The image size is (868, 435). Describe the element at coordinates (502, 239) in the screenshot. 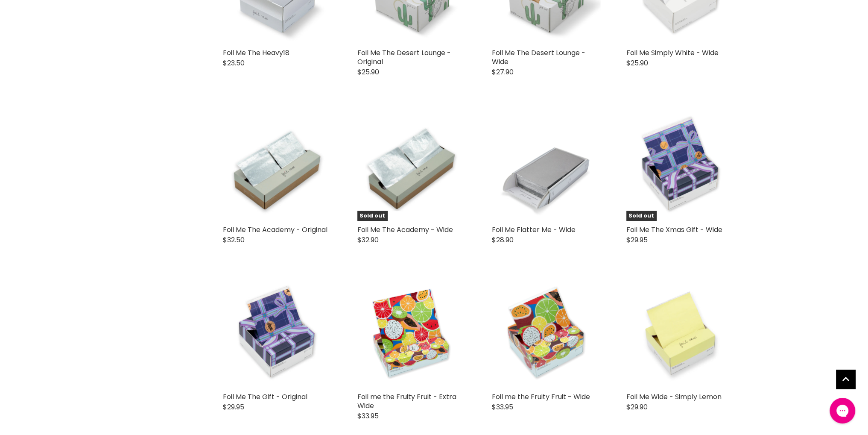

I see `span: $28.90` at that location.